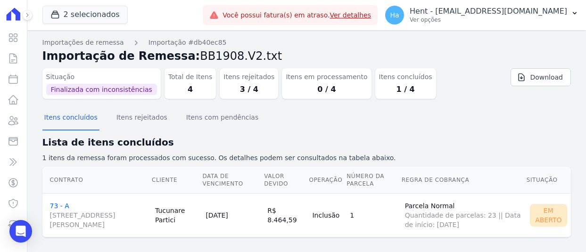 Image resolution: width=586 pixels, height=252 pixels. Describe the element at coordinates (241, 56) in the screenshot. I see `span: BB1908.V2.txt` at that location.